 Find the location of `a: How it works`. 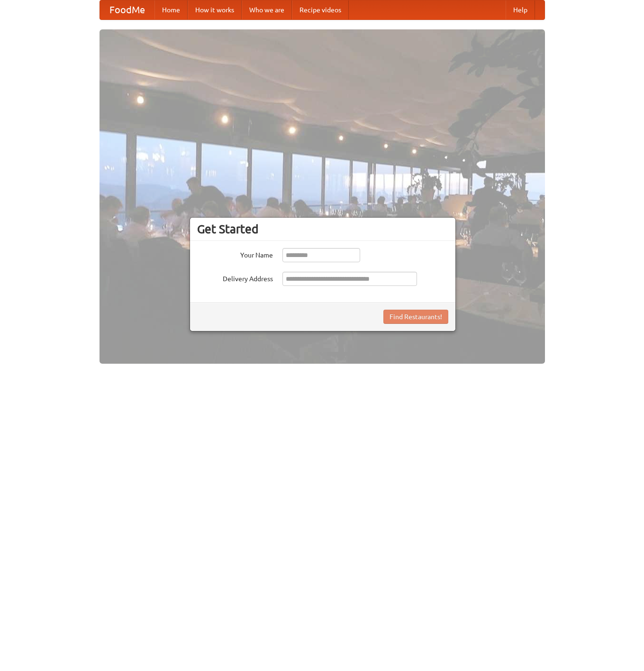

a: How it works is located at coordinates (214, 10).